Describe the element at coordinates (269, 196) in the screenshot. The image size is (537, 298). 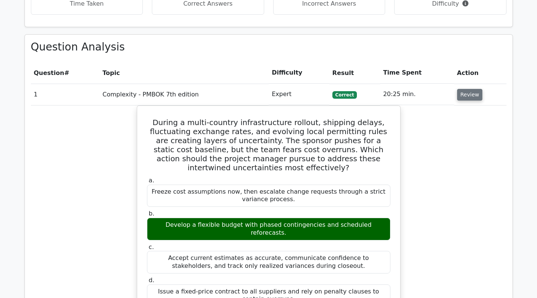
I see `div: Freeze cost assumptions now, then escalate change requests through a strict variance process.` at that location.